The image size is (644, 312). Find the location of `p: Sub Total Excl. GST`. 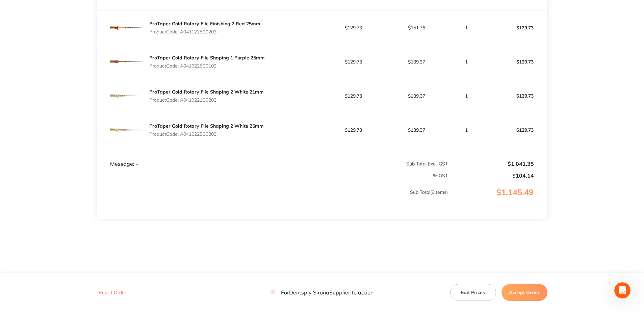

p: Sub Total Excl. GST is located at coordinates (385, 164).